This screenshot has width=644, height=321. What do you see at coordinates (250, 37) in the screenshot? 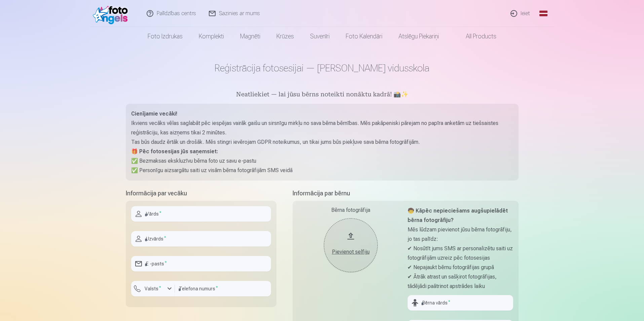
I see `a: Magnēti` at bounding box center [250, 37].